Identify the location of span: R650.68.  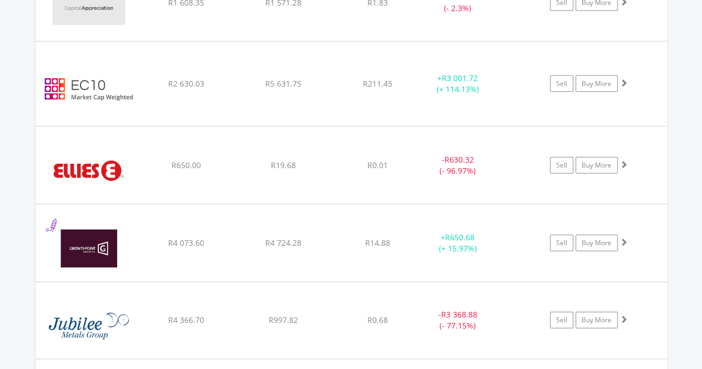
(460, 237).